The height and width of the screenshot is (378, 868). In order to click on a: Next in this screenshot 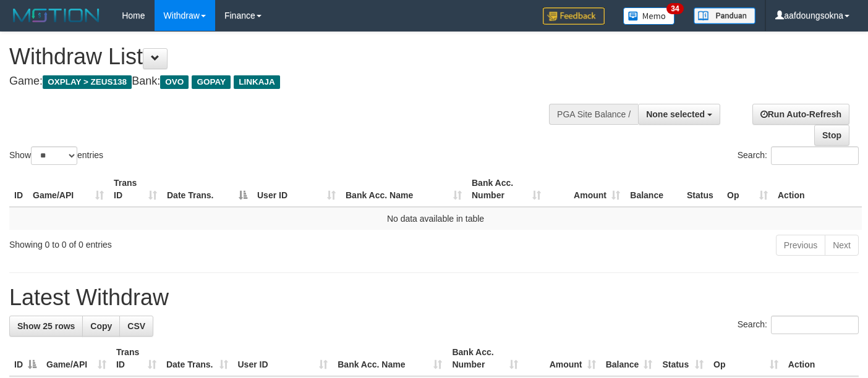, I will do `click(842, 245)`.